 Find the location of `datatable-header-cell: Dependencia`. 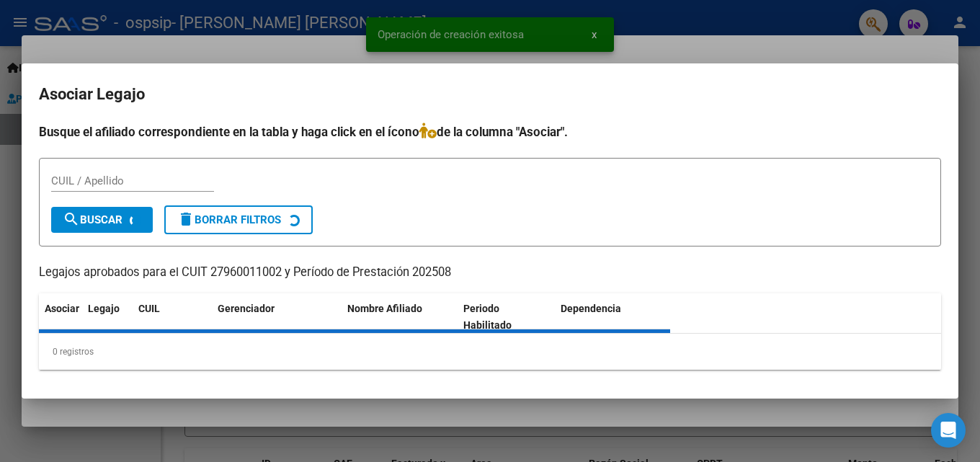

datatable-header-cell: Dependencia is located at coordinates (613, 317).